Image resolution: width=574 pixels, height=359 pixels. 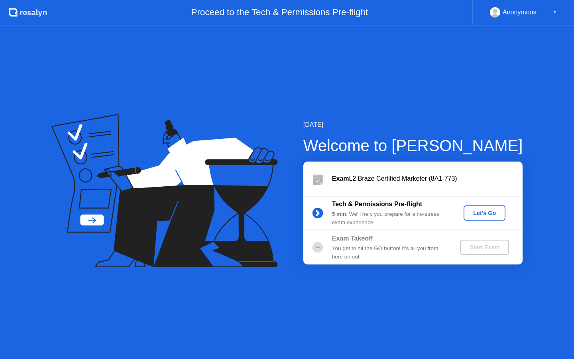 What do you see at coordinates (484, 213) in the screenshot?
I see `div: Let's Go` at bounding box center [484, 213].